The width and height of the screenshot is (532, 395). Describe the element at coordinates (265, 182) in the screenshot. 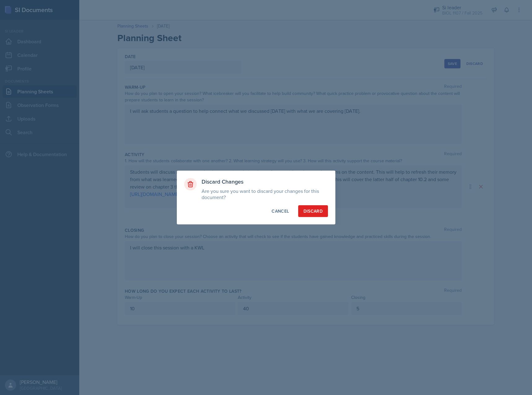

I see `h3: Discard Changes` at that location.